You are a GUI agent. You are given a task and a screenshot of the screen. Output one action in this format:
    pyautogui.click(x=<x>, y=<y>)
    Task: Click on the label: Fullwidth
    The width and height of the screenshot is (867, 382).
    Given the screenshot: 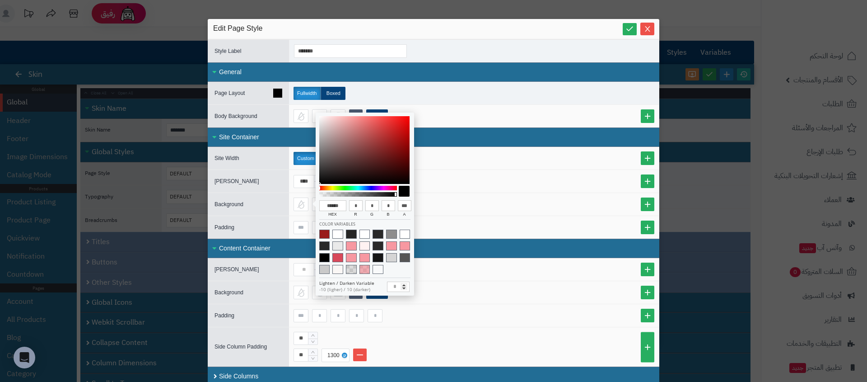 What is the action you would take?
    pyautogui.click(x=307, y=93)
    